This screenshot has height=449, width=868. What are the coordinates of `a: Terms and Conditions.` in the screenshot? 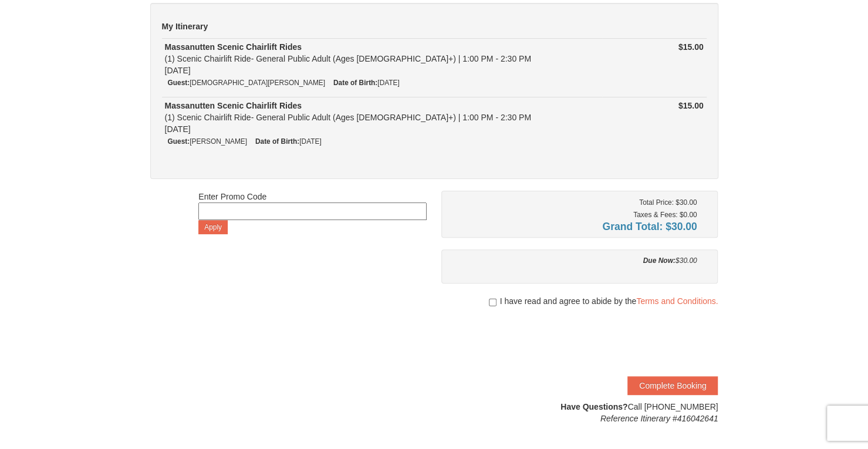 It's located at (676, 301).